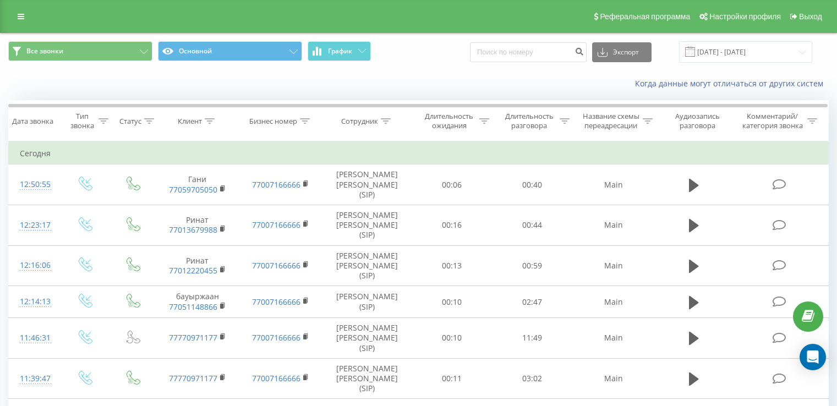 The image size is (837, 406). What do you see at coordinates (529, 52) in the screenshot?
I see `input: Поиск по номеру` at bounding box center [529, 52].